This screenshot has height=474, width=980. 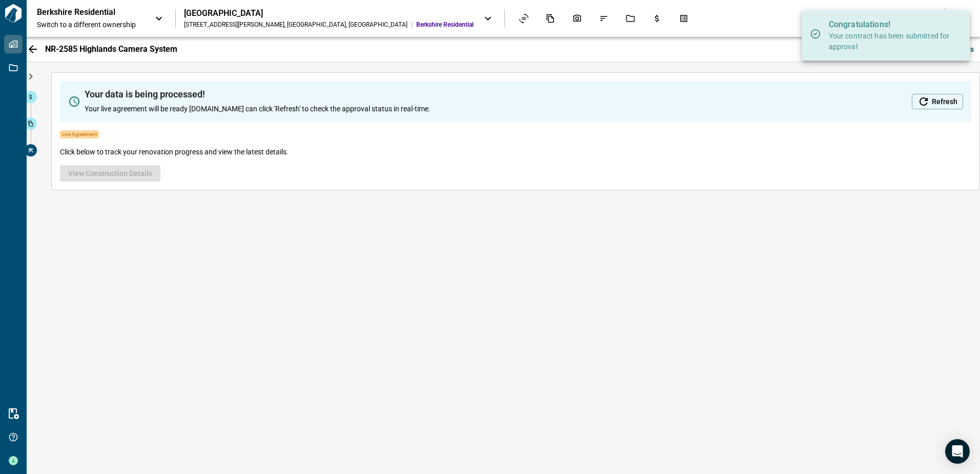 I want to click on div: Photos, so click(x=577, y=19).